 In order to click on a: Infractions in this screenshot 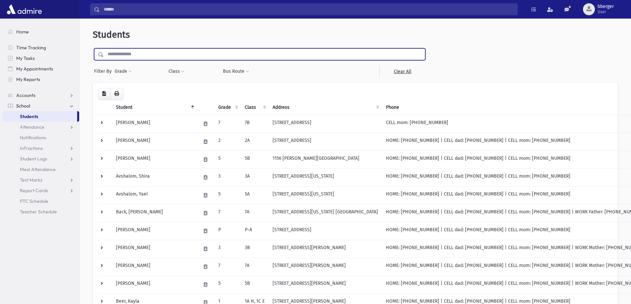, I will do `click(41, 148)`.